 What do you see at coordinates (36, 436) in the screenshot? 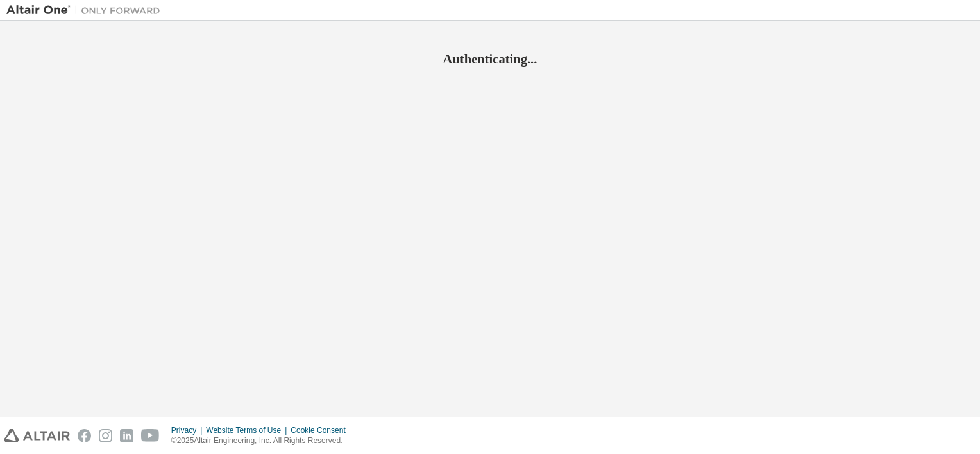
I see `img: altair_logo.svg` at bounding box center [36, 436].